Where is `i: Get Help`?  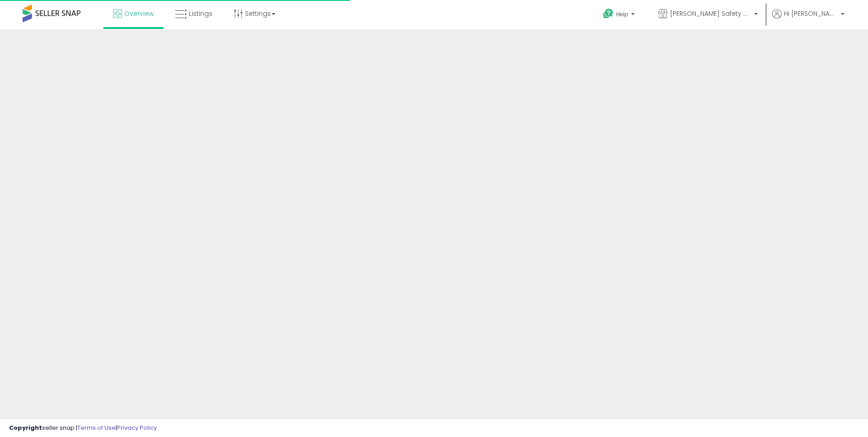
i: Get Help is located at coordinates (608, 14).